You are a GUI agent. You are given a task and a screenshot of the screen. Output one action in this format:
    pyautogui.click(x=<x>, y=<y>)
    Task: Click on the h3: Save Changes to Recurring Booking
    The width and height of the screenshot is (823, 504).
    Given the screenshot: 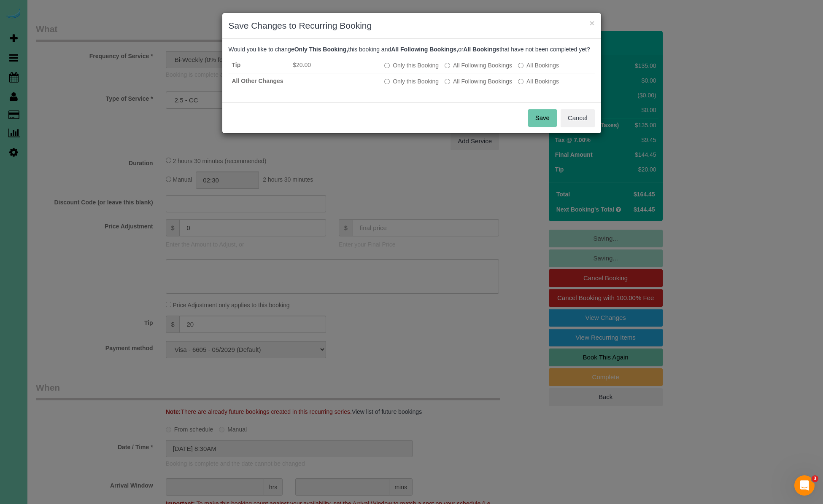 What is the action you would take?
    pyautogui.click(x=412, y=25)
    